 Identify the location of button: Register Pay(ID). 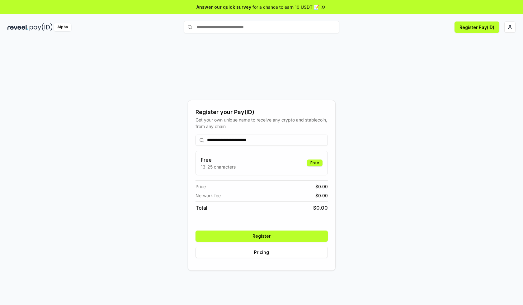
(477, 27).